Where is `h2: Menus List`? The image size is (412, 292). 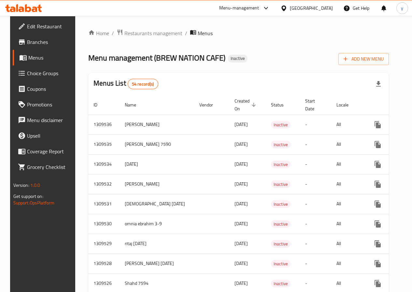 h2: Menus List is located at coordinates (126, 84).